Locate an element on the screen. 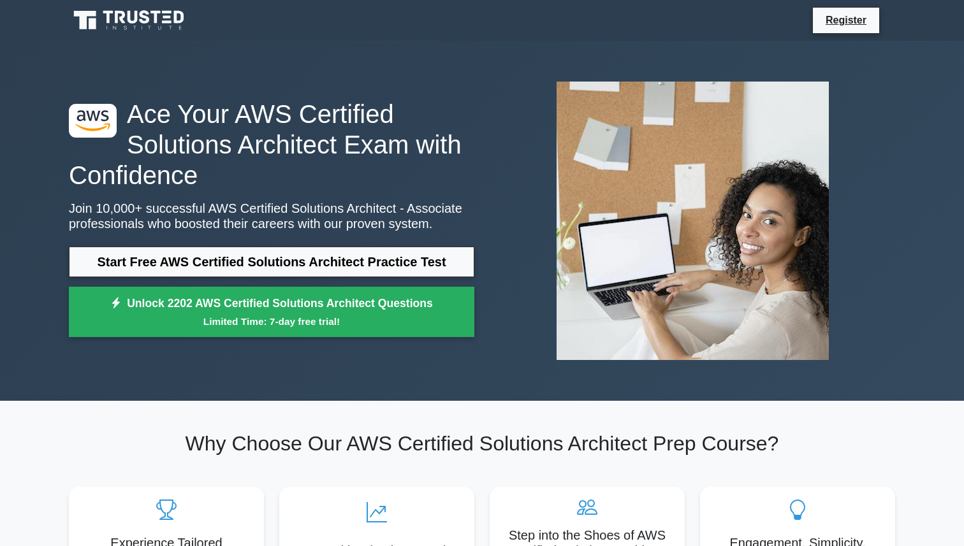 The height and width of the screenshot is (546, 964). a: Unlock 2202 AWS Certified Solutions Architect QuestionsLimited Time: 7-day free trial! is located at coordinates (272, 312).